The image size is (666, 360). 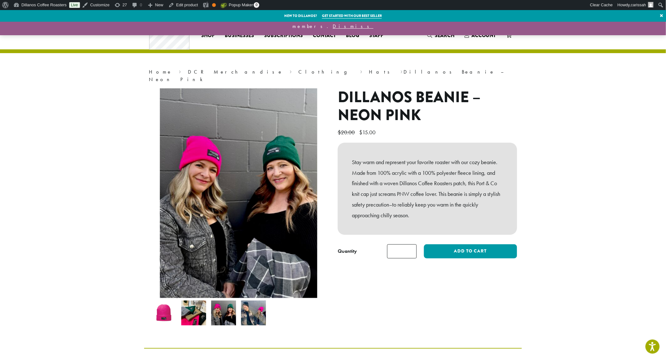 I want to click on span: carissah, so click(x=639, y=5).